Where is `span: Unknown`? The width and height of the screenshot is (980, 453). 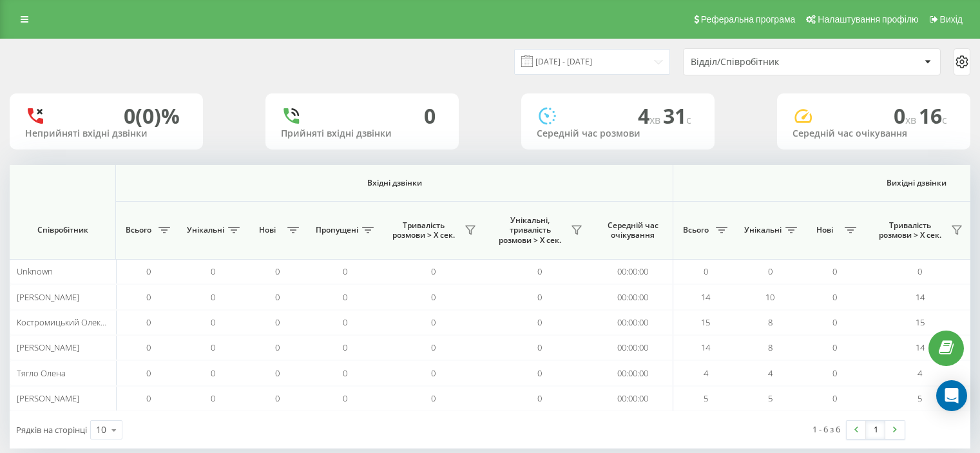
span: Unknown is located at coordinates (34, 271).